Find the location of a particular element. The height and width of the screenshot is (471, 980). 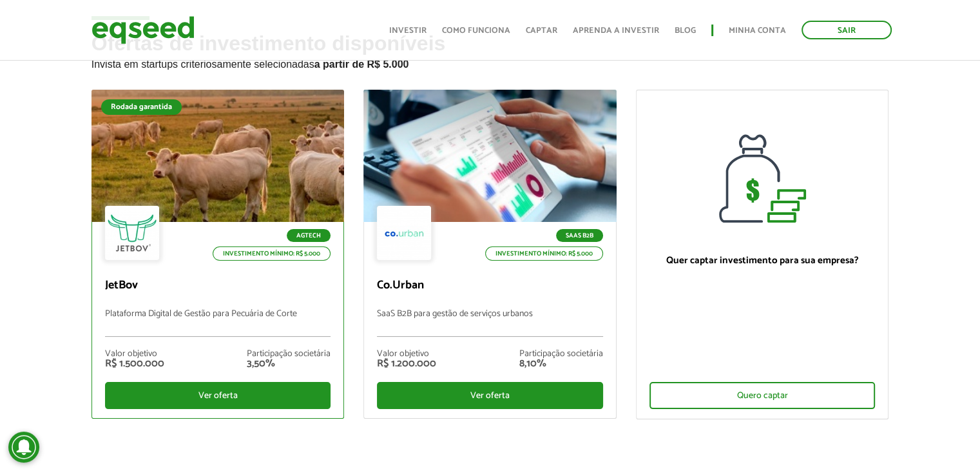

p: Co.Urban is located at coordinates (489, 286).